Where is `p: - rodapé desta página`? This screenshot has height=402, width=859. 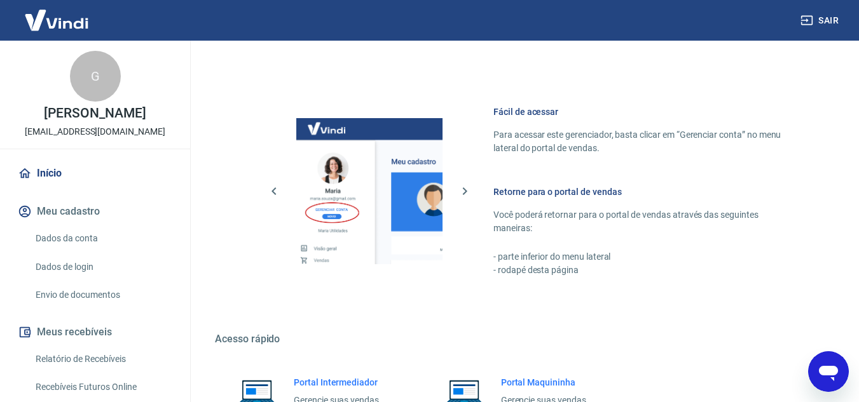 p: - rodapé desta página is located at coordinates (645, 270).